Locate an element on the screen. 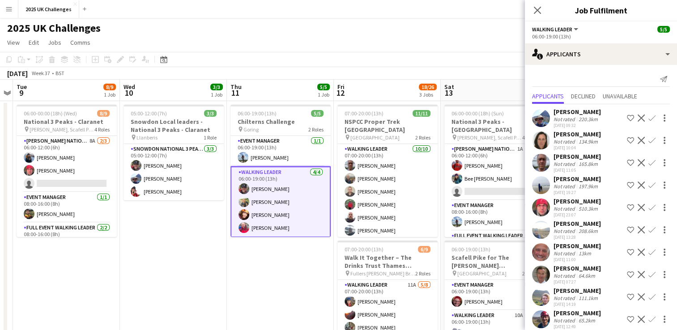 The height and width of the screenshot is (330, 677). span: Sat is located at coordinates (449, 87).